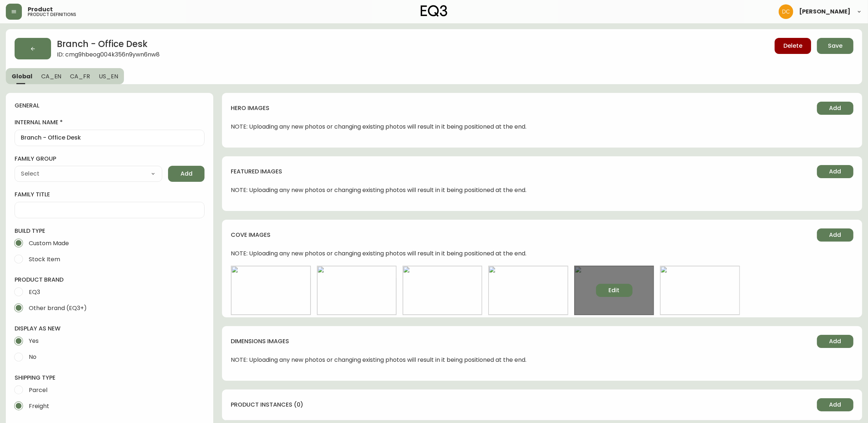  What do you see at coordinates (614, 291) in the screenshot?
I see `button: Edit` at bounding box center [614, 291].